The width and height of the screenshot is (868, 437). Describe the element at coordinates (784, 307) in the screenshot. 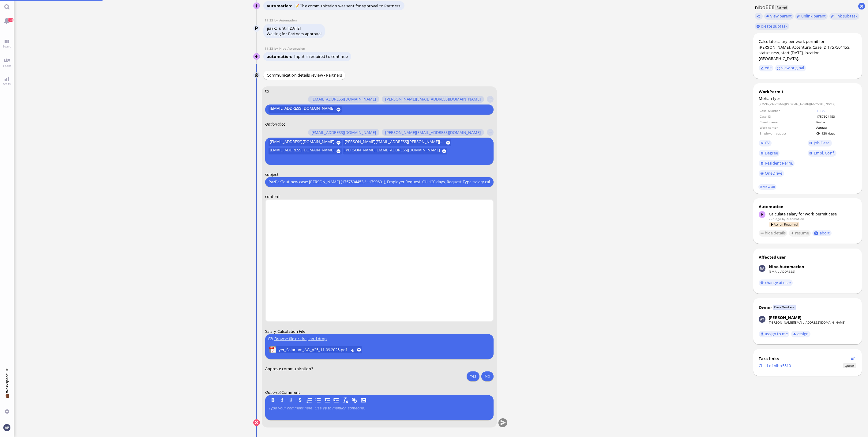

I see `span: Case Workers` at that location.